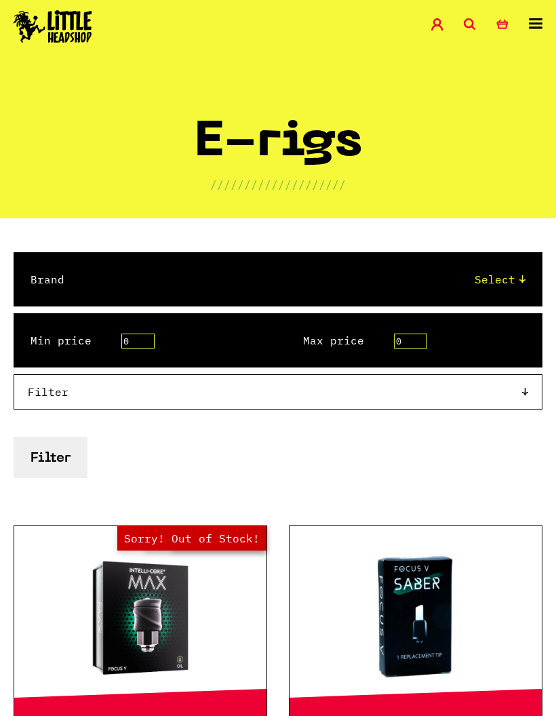 The image size is (556, 716). Describe the element at coordinates (140, 618) in the screenshot. I see `a: Out of Stock Hurry! Low Stock Sorry! Out of Stock!` at that location.